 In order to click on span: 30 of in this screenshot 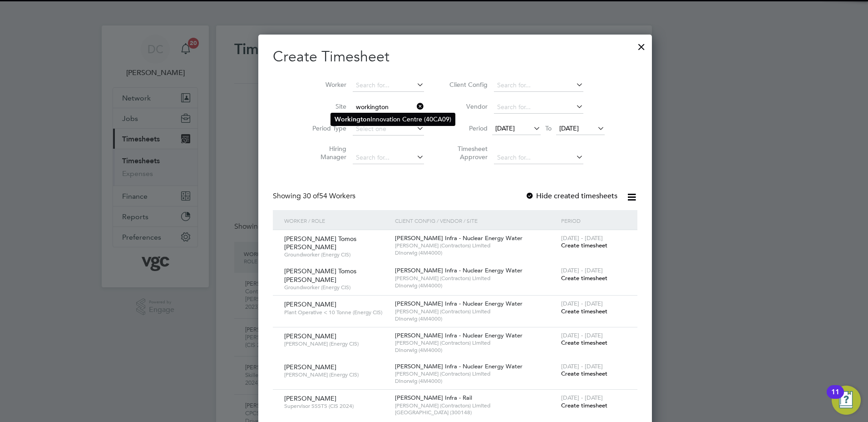, I will do `click(311, 196)`.